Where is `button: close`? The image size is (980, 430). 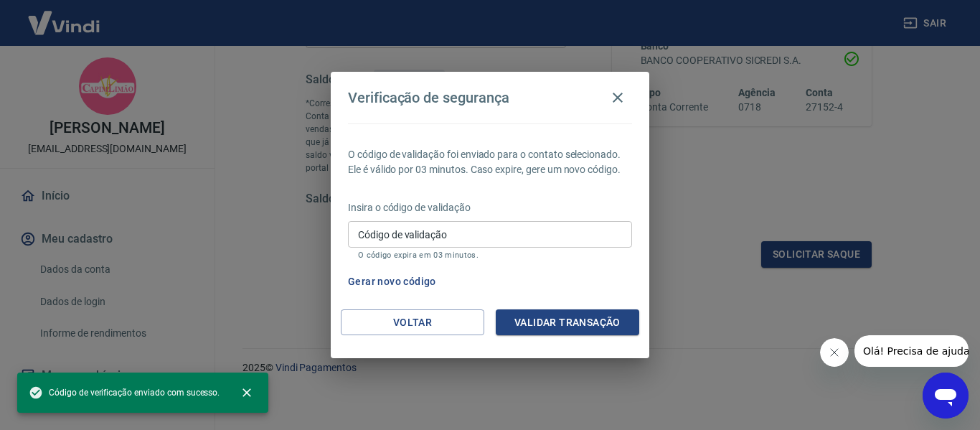
button: close is located at coordinates (247, 393).